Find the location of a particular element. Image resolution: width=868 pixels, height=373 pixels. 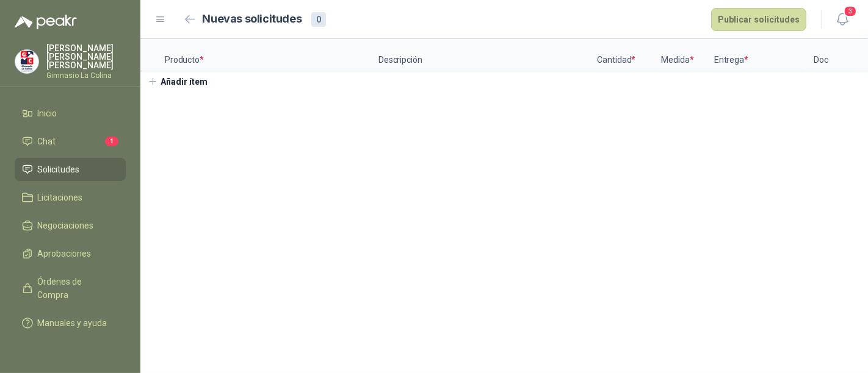

p: Producto is located at coordinates (271, 55).